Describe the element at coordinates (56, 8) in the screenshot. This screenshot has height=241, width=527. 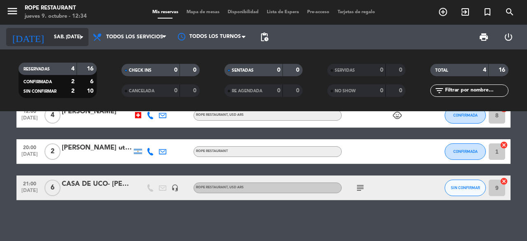
I see `div: Rope restaurant` at that location.